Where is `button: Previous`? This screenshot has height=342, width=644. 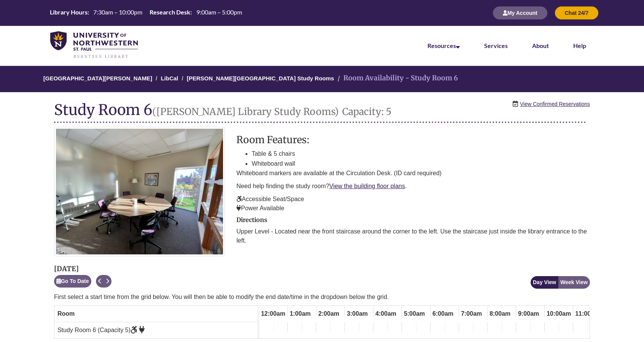
button: Previous is located at coordinates (100, 281).